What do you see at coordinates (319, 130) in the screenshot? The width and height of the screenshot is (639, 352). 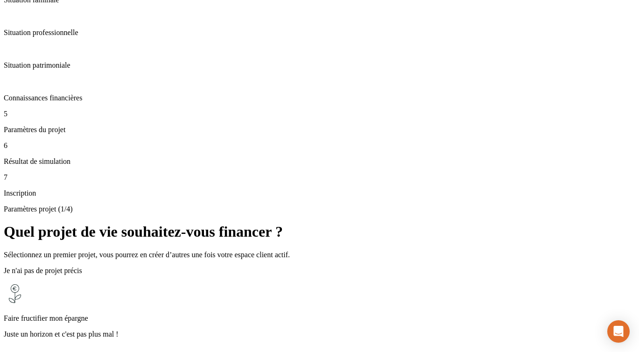 I see `p: Paramètres du projet` at bounding box center [319, 130].